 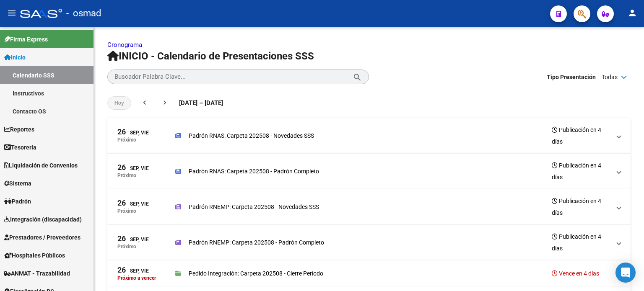 What do you see at coordinates (12, 13) in the screenshot?
I see `mat-icon: menu` at bounding box center [12, 13].